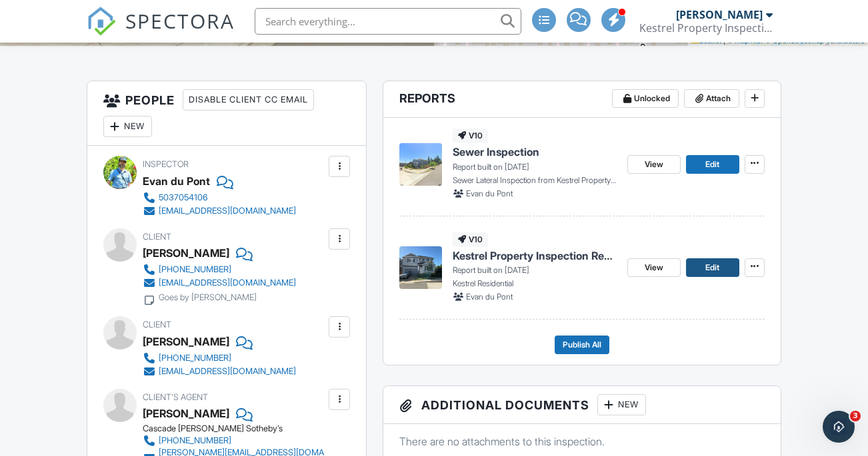  What do you see at coordinates (582, 405) in the screenshot?
I see `h3: Additional Documents` at bounding box center [582, 405].